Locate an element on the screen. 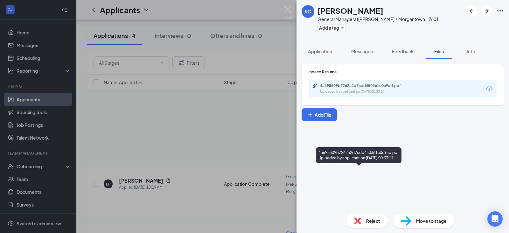  div: Open Intercom Messenger is located at coordinates (495, 219).